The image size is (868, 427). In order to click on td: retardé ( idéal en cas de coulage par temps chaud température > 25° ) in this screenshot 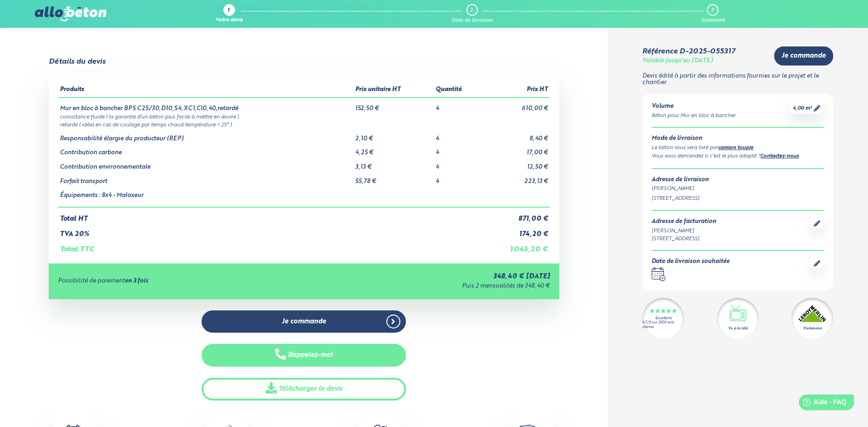, I will do `click(303, 124)`.